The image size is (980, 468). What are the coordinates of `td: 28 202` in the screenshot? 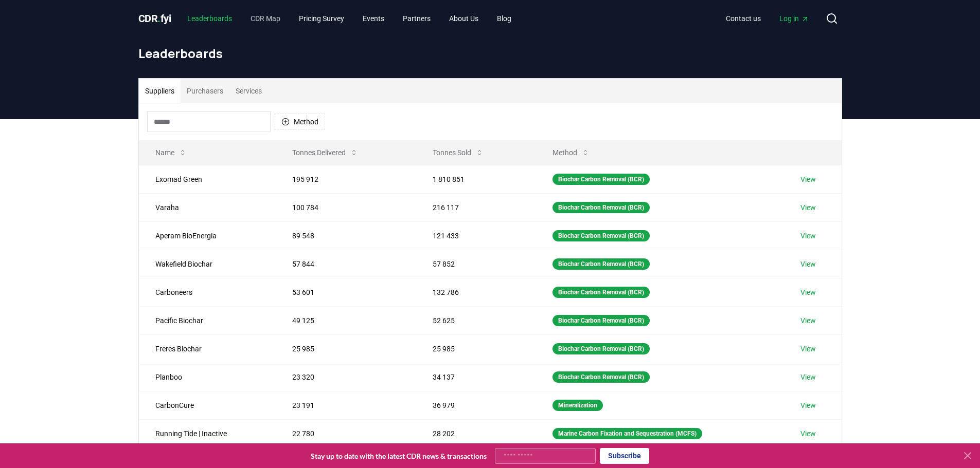 It's located at (476, 433).